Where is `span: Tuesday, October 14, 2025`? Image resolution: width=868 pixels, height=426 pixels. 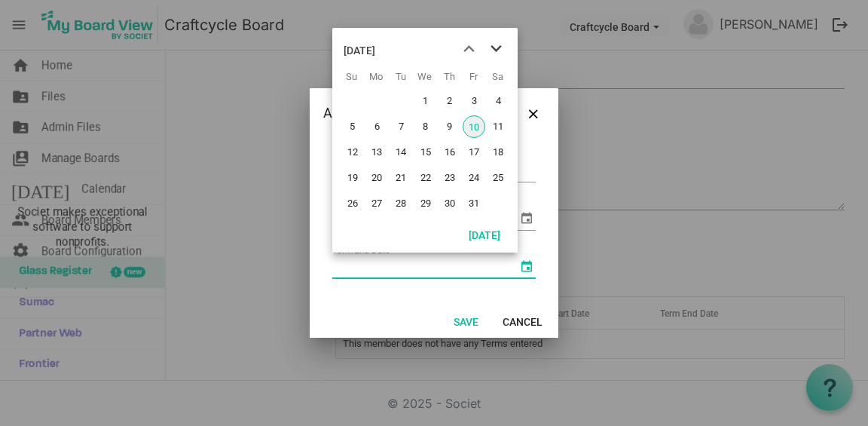
span: Tuesday, October 14, 2025 is located at coordinates (401, 153).